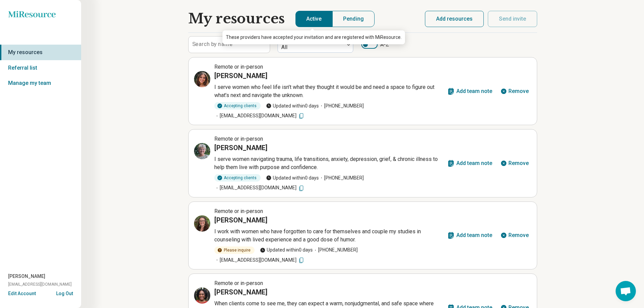 Image resolution: width=644 pixels, height=308 pixels. What do you see at coordinates (314, 19) in the screenshot?
I see `button: Active` at bounding box center [314, 19].